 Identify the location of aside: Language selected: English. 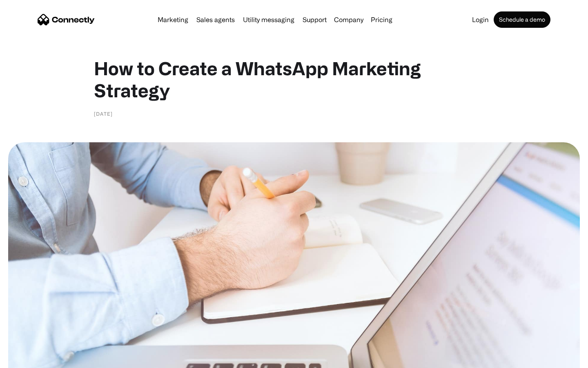
(29, 360).